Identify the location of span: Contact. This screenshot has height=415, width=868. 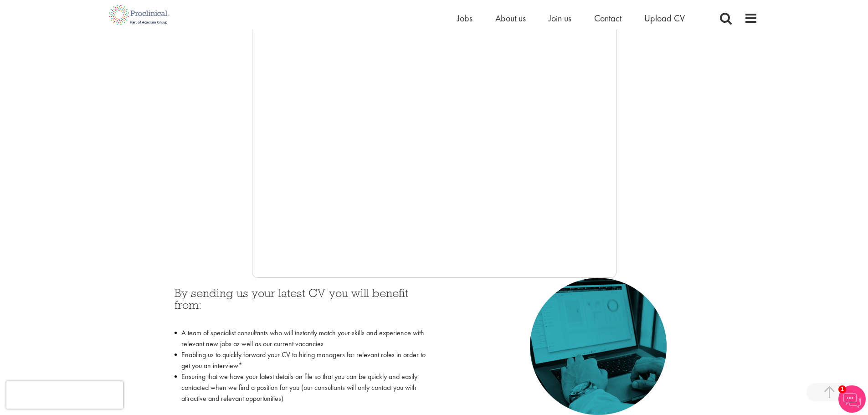
(608, 18).